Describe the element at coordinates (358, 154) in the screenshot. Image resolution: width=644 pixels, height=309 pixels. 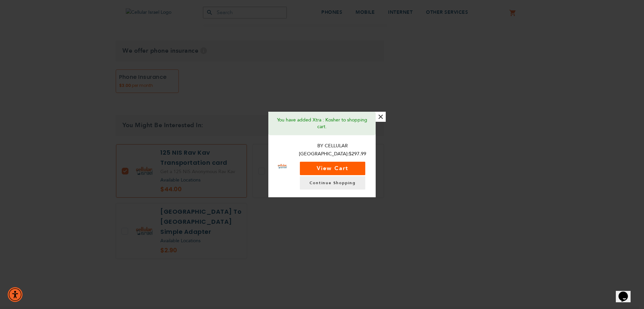
I see `span: $297.99` at that location.